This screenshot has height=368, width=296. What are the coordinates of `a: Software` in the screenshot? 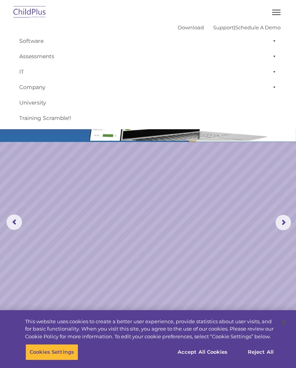 It's located at (148, 41).